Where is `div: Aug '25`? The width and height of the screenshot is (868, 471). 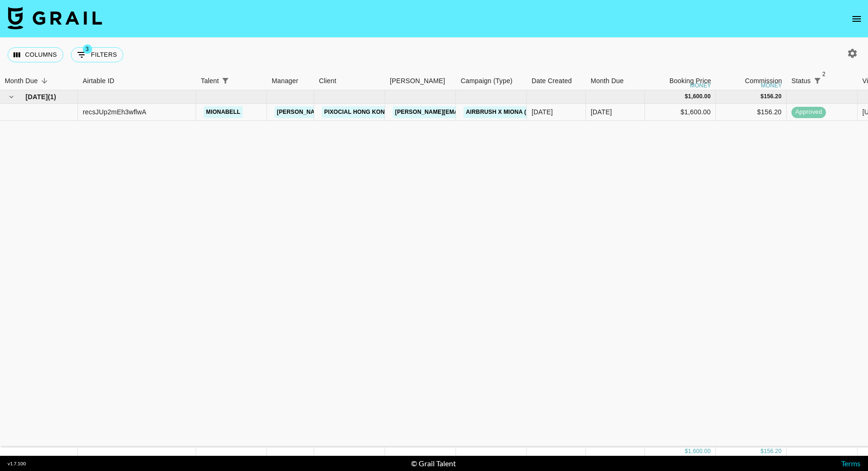
div: Aug '25 is located at coordinates (601, 112).